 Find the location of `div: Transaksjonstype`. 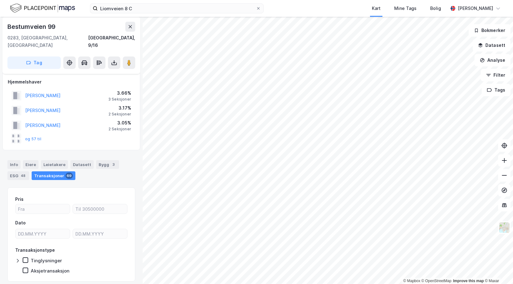

div: Transaksjonstype is located at coordinates (35, 250).